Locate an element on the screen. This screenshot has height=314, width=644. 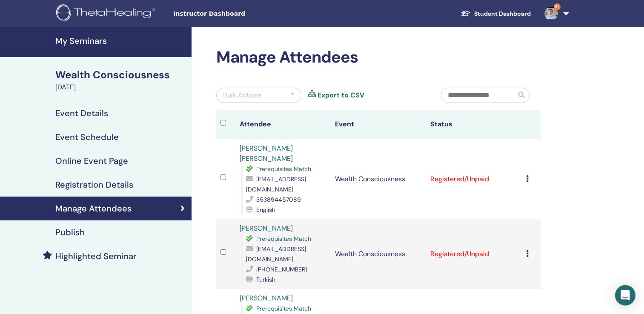
th: Event is located at coordinates (379, 124).